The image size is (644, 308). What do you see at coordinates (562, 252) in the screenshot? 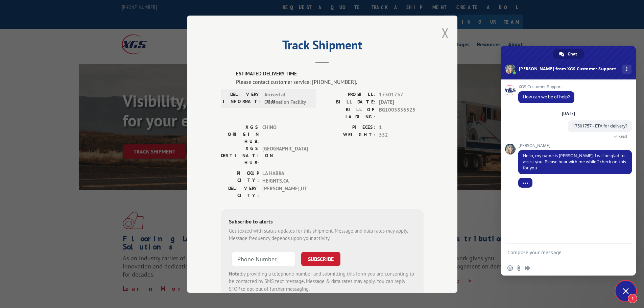
I see `textarea: Compose your message...` at bounding box center [562, 252].